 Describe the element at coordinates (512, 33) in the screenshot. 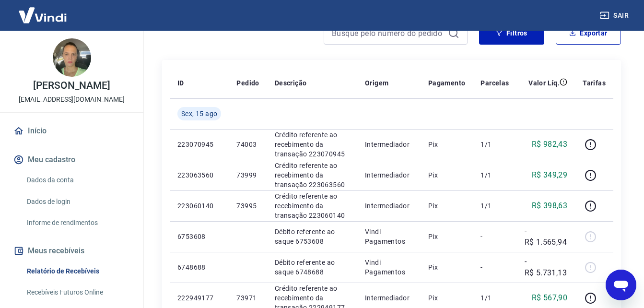

I see `button: Filtros` at that location.